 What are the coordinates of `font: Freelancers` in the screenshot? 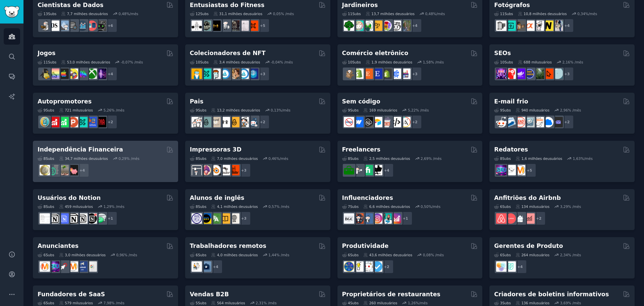 It's located at (361, 149).